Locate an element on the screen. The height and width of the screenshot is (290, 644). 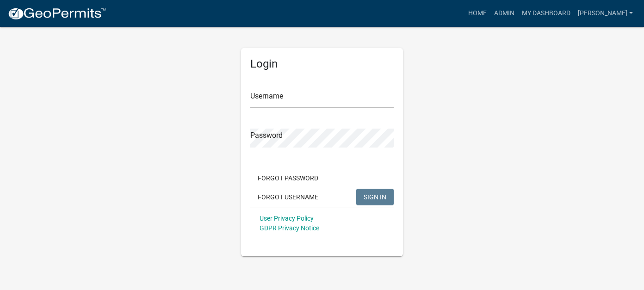
span: SIGN IN is located at coordinates (375, 197).